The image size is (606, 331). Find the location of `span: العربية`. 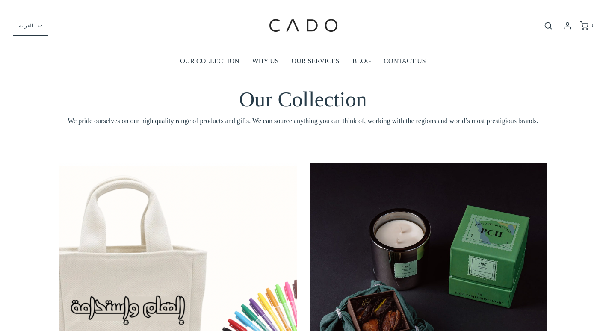

span: العربية is located at coordinates (26, 26).